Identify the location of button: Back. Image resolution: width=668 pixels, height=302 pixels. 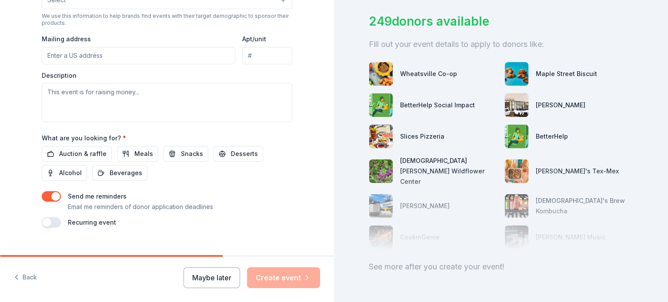
(25, 278).